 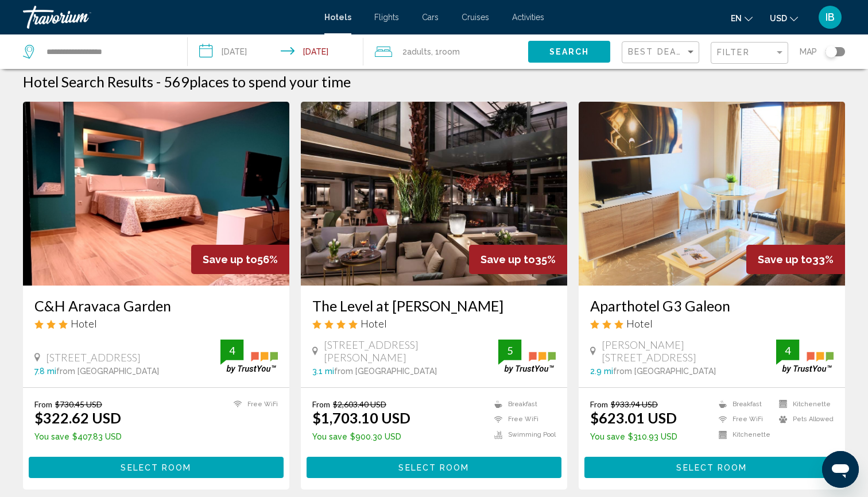 I want to click on span: places to spend your time, so click(x=270, y=82).